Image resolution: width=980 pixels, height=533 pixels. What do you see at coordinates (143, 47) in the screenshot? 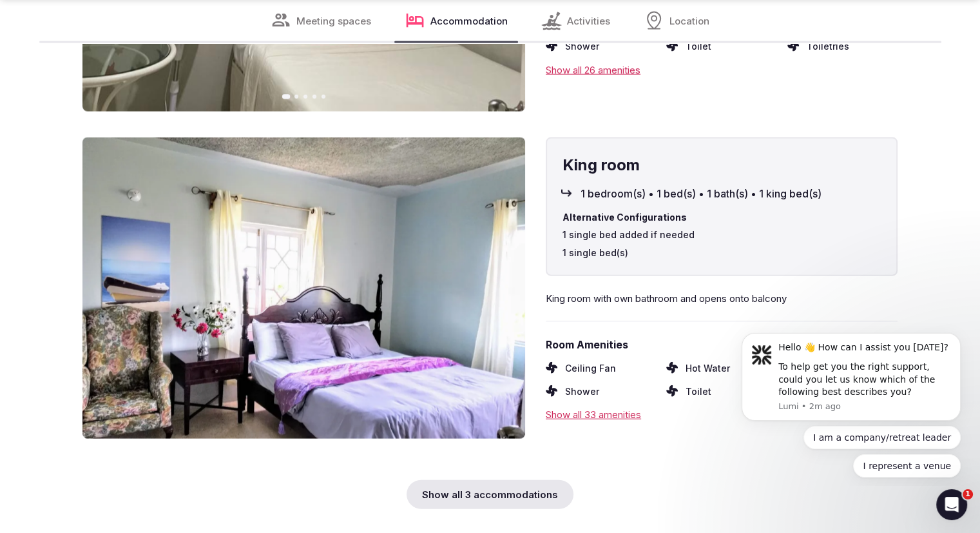
I see `div: Message content` at bounding box center [143, 47].